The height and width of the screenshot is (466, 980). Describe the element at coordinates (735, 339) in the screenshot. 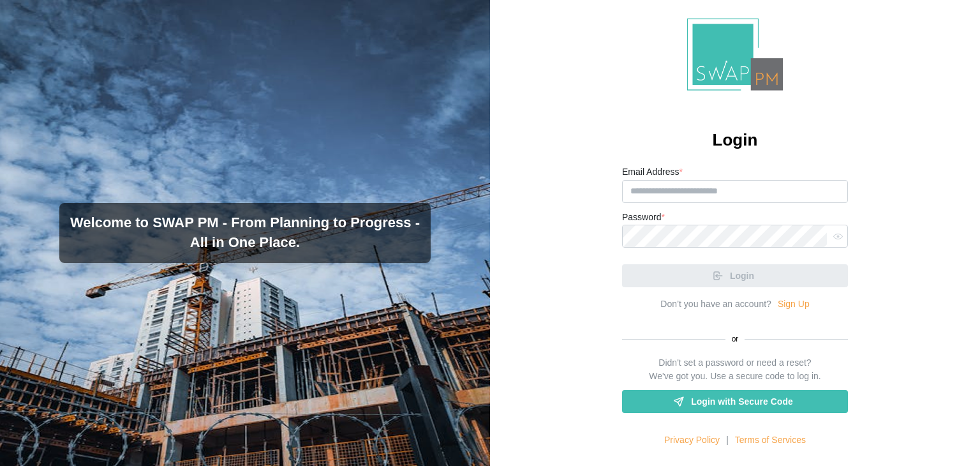

I see `div: or` at that location.